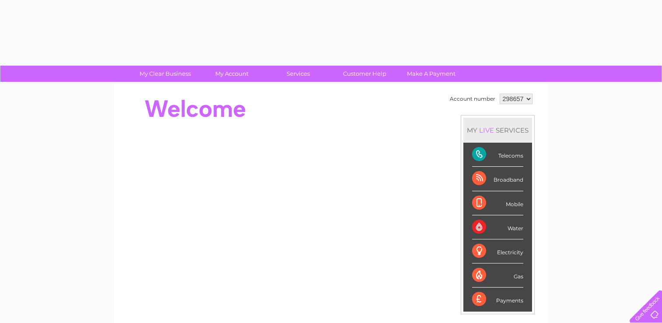 Image resolution: width=662 pixels, height=323 pixels. What do you see at coordinates (497, 299) in the screenshot?
I see `div: Payments` at bounding box center [497, 299].